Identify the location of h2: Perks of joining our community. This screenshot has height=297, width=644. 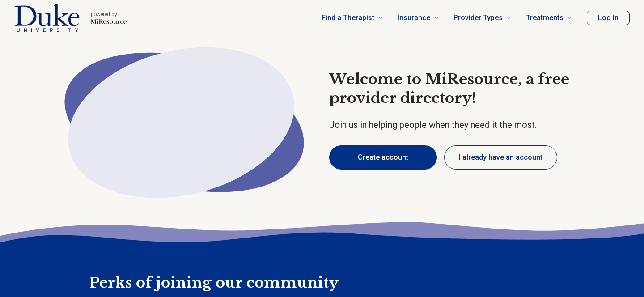
(322, 269).